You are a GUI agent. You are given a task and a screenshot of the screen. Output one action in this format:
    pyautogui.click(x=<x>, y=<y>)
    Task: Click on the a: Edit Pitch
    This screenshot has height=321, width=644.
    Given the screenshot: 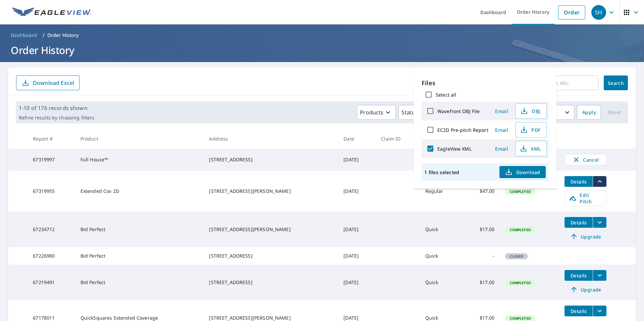 What is the action you would take?
    pyautogui.click(x=586, y=198)
    